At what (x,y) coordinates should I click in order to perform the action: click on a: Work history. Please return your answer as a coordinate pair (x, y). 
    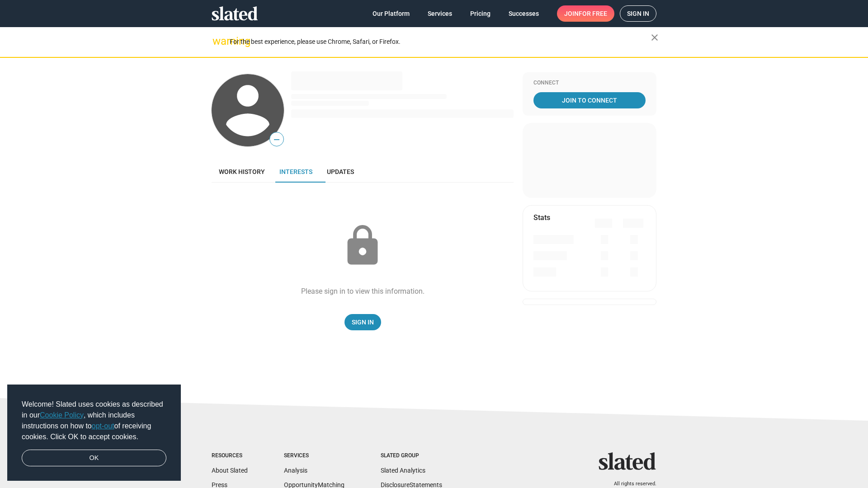
    Looking at the image, I should click on (242, 172).